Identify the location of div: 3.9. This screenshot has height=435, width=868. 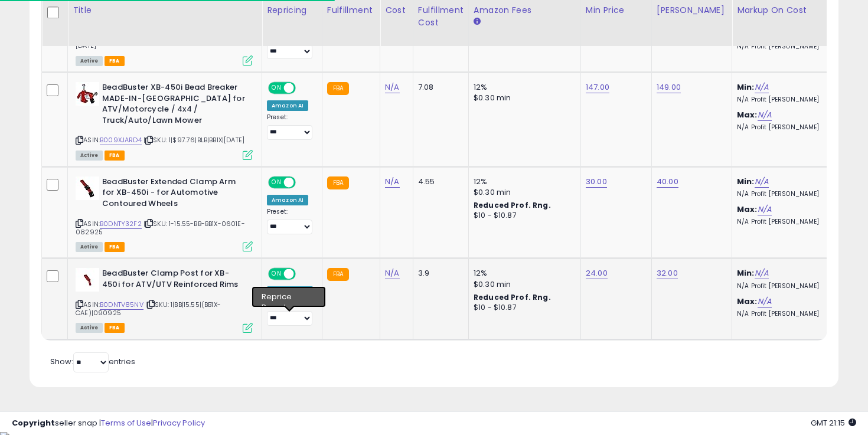
(439, 273).